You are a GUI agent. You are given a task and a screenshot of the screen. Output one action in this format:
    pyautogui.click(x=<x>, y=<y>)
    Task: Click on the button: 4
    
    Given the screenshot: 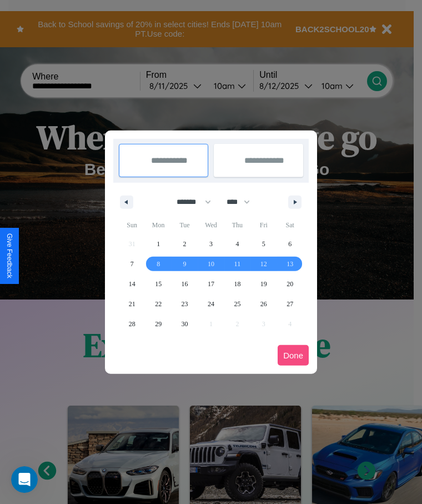 What is the action you would take?
    pyautogui.click(x=237, y=244)
    